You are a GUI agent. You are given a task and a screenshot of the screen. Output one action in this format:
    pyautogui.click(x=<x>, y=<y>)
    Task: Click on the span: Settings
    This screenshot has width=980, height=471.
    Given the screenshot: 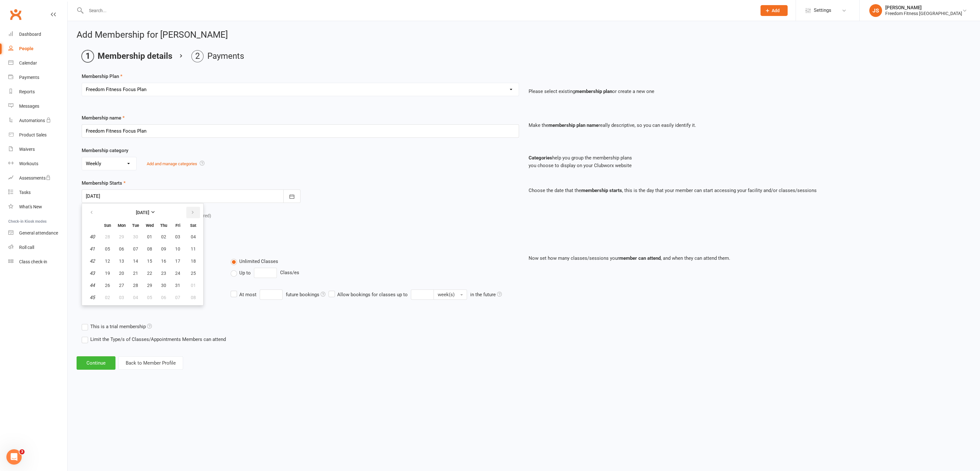 What is the action you would take?
    pyautogui.click(x=822, y=10)
    